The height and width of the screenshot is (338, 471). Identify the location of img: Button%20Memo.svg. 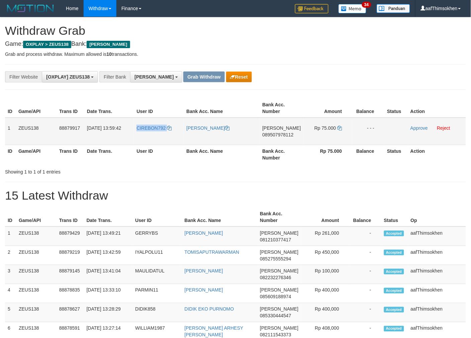
(352, 9).